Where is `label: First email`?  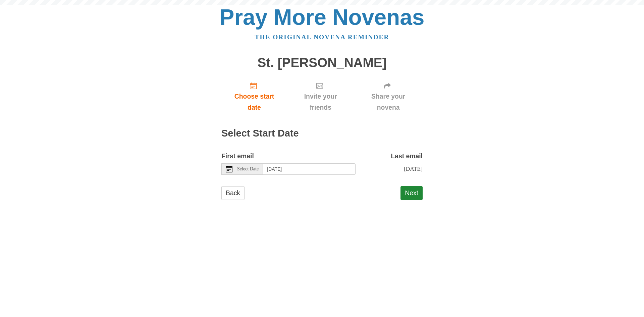 label: First email is located at coordinates (238, 156).